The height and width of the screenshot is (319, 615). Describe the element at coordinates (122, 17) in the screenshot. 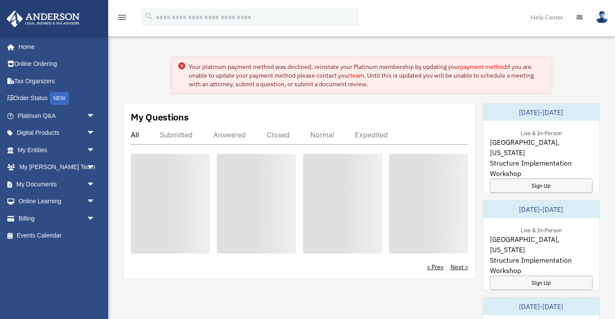

I see `i: menu` at that location.